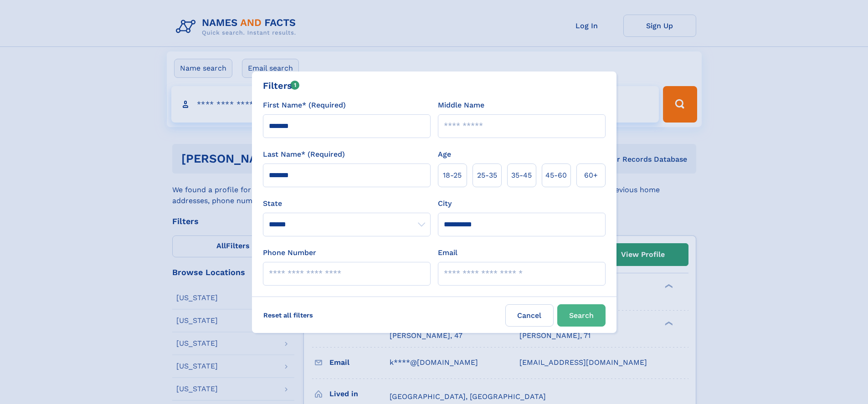 This screenshot has width=868, height=404. What do you see at coordinates (591, 175) in the screenshot?
I see `span: 60+` at bounding box center [591, 175].